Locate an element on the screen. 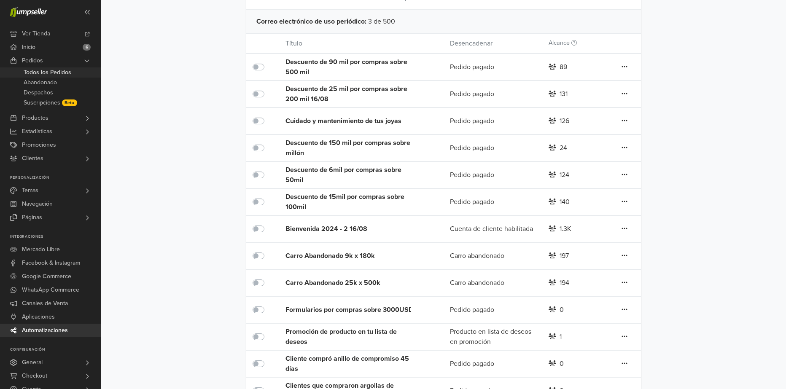 The height and width of the screenshot is (389, 786). span: Productos is located at coordinates (35, 118).